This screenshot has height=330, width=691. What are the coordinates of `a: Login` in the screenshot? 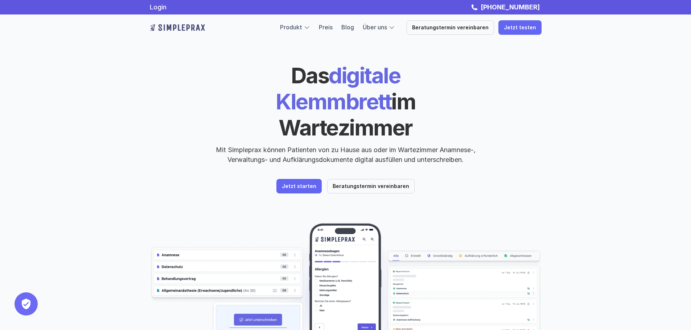 It's located at (158, 7).